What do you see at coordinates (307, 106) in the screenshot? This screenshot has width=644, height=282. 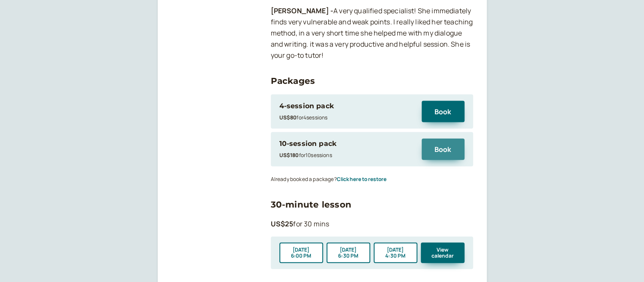 I see `div: 4-session pack` at bounding box center [307, 106].